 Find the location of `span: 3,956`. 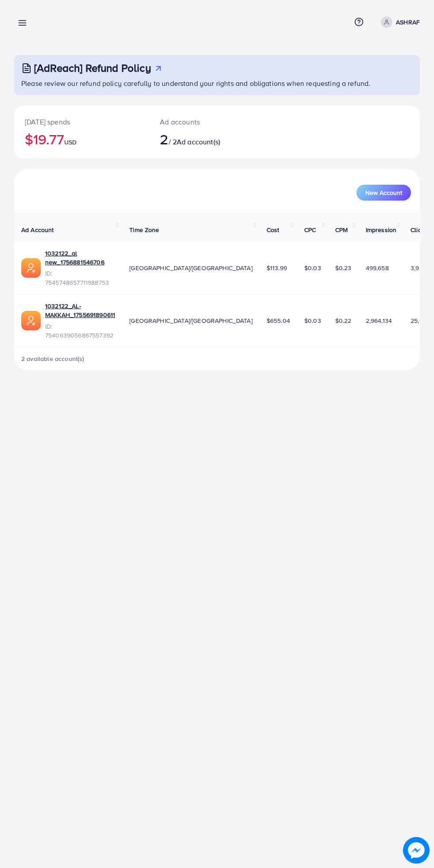

span: 3,956 is located at coordinates (419, 268).